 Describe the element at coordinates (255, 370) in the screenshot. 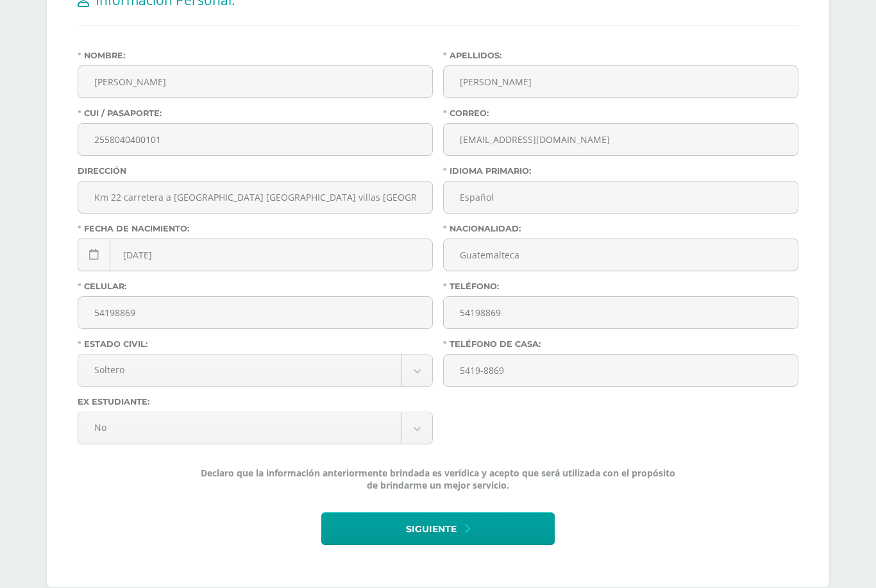

I see `a: Soltero` at that location.